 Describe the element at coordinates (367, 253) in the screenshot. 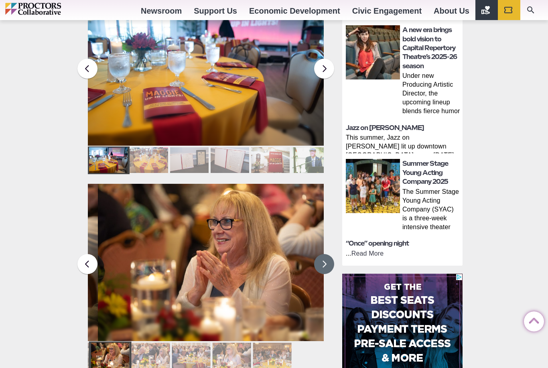

I see `a: Read More` at that location.